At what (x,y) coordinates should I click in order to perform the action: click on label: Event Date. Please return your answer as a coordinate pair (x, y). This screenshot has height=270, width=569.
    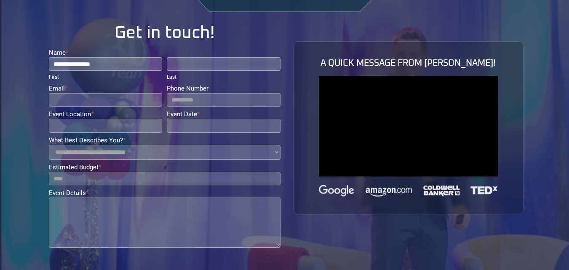
    Looking at the image, I should click on (224, 115).